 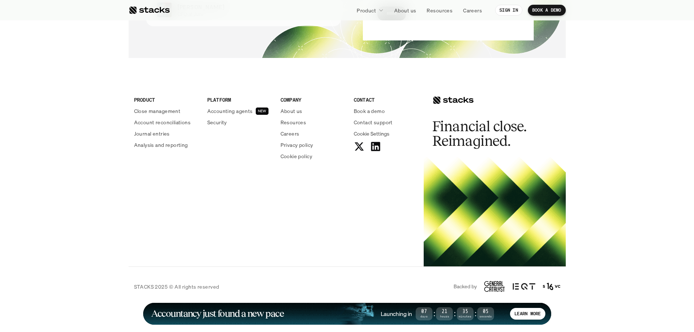 What do you see at coordinates (445, 312) in the screenshot?
I see `span: 21` at bounding box center [445, 312].